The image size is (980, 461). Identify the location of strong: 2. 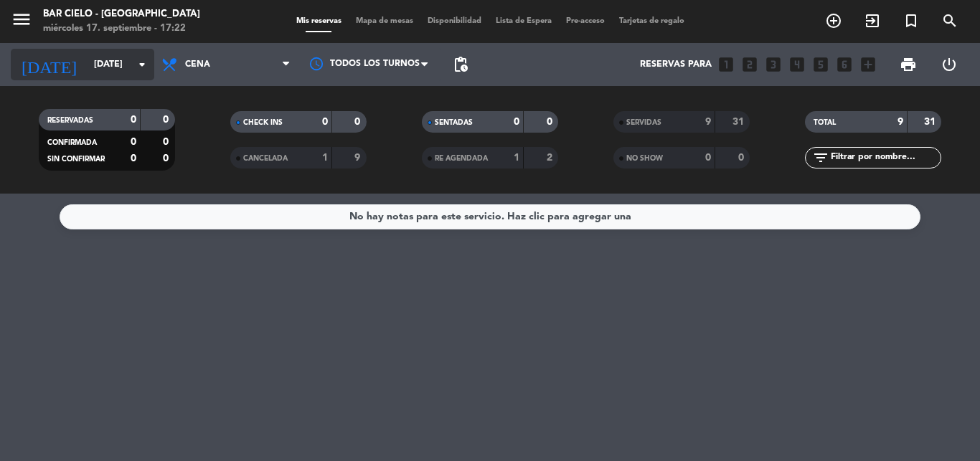
(551, 158).